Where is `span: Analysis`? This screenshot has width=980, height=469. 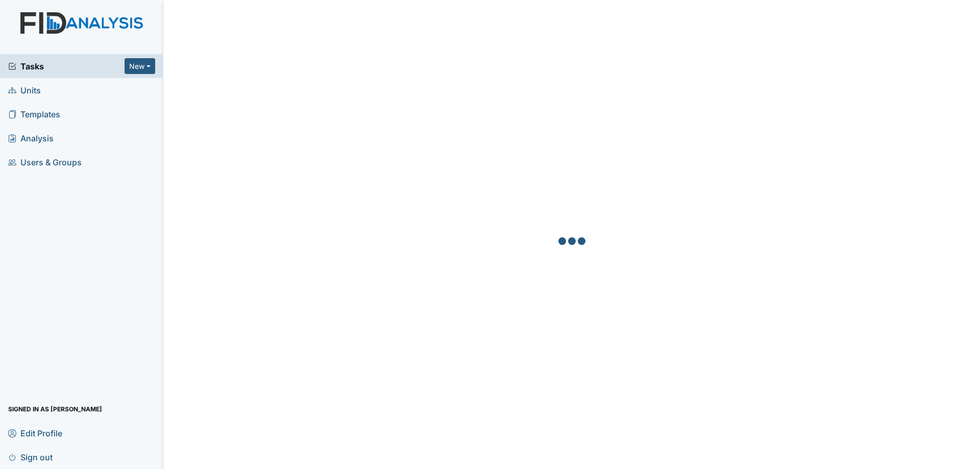
span: Analysis is located at coordinates (31, 137).